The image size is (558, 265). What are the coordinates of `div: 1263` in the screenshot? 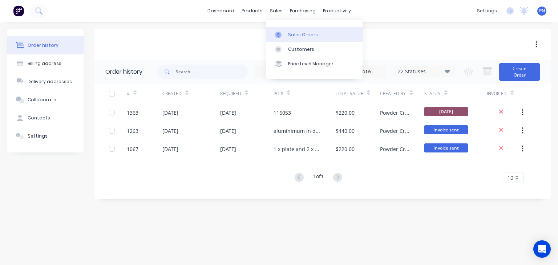 It's located at (133, 131).